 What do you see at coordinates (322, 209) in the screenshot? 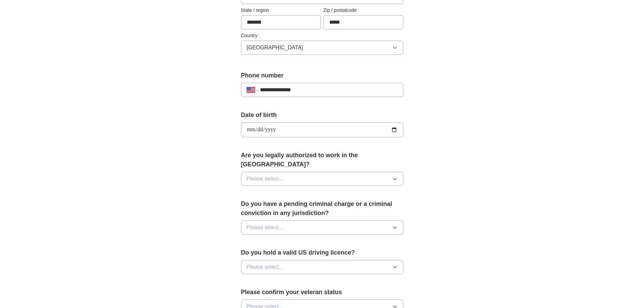
I see `label: Do you have a pending criminal charge or a criminal conviction in any jurisdiction?` at bounding box center [322, 209].